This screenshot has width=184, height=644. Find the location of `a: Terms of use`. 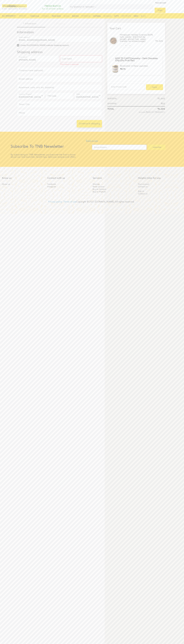

a: Terms of use is located at coordinates (70, 202).